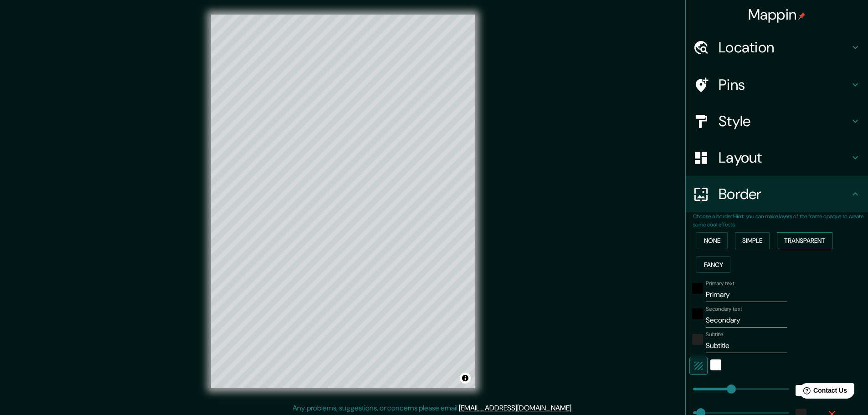  What do you see at coordinates (777, 15) in the screenshot?
I see `h4: Mappin` at bounding box center [777, 15].